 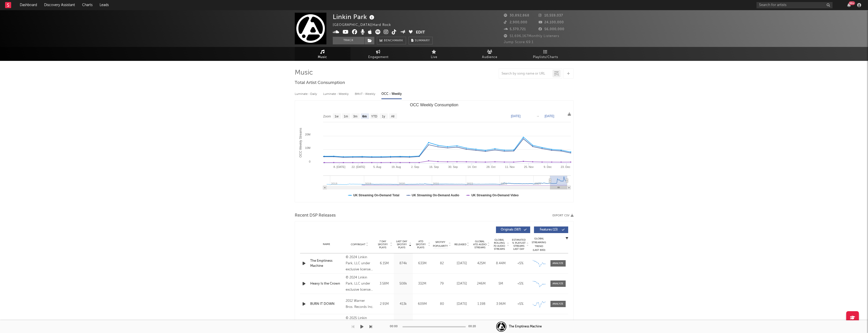 I want to click on span: Total Artist Consumption, so click(x=320, y=83).